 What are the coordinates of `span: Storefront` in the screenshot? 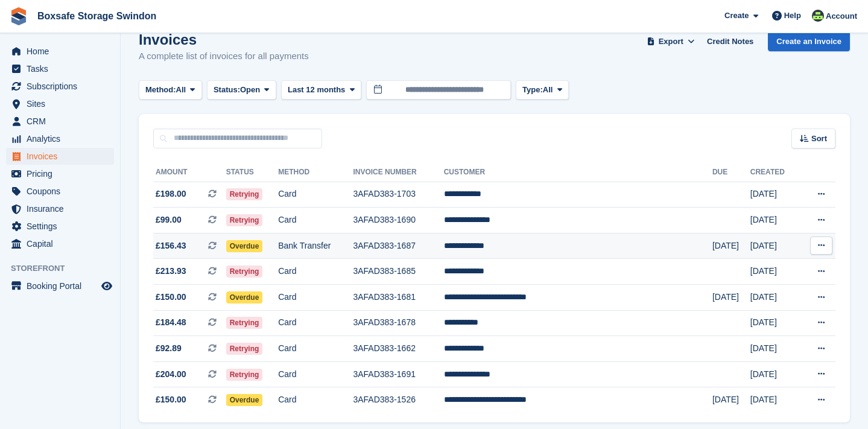 It's located at (65, 269).